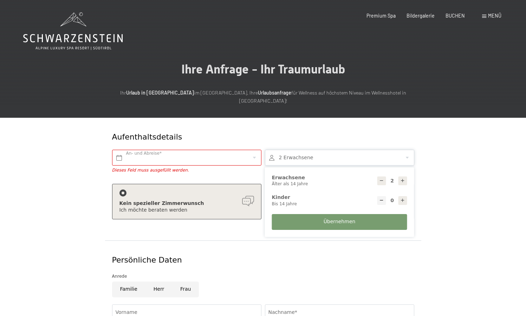  I want to click on div: Aufenthaltsdetails, so click(238, 137).